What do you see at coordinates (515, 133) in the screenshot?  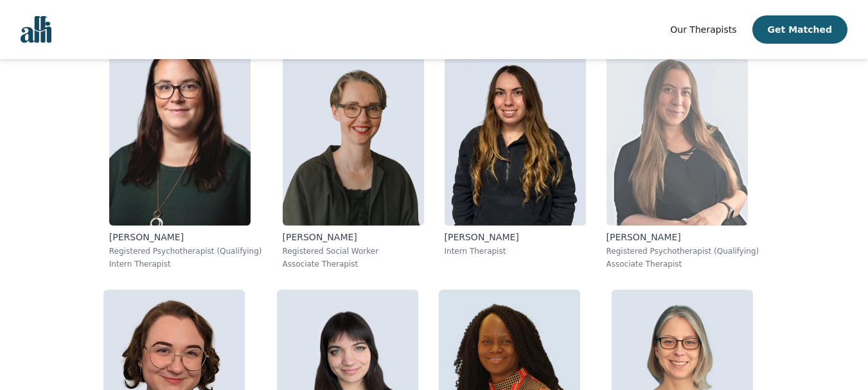 I see `img: Mariangela_Servello` at bounding box center [515, 133].